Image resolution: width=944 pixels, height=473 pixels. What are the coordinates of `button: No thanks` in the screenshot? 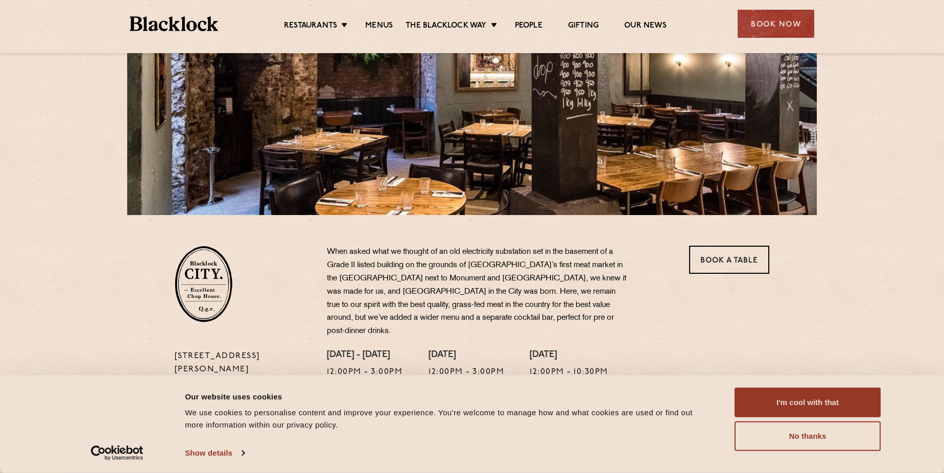 It's located at (808, 436).